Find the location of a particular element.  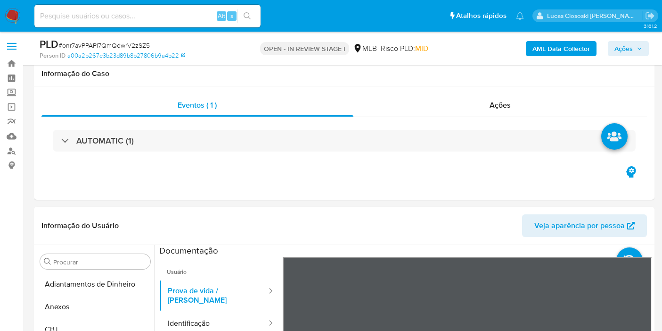

span: Atalhos rápidos is located at coordinates (481, 16).